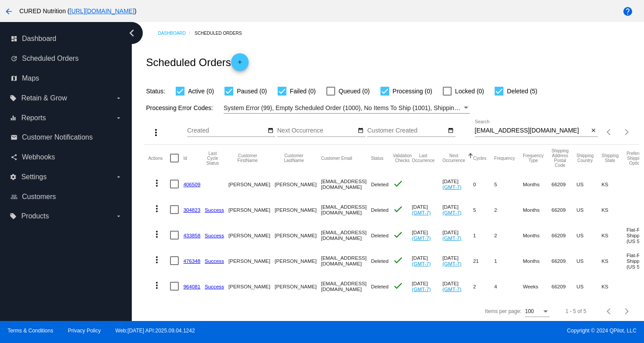 This screenshot has height=343, width=644. Describe the element at coordinates (402, 158) in the screenshot. I see `mat-header-cell: Validation Checks` at that location.